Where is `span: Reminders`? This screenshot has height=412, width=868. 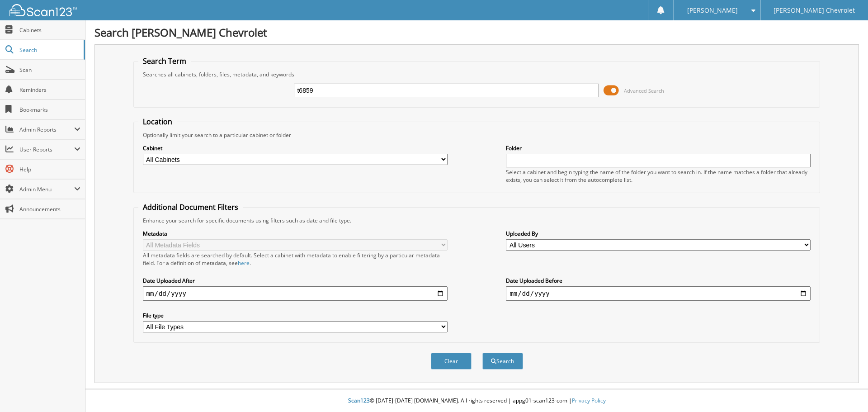
span: Reminders is located at coordinates (49, 89).